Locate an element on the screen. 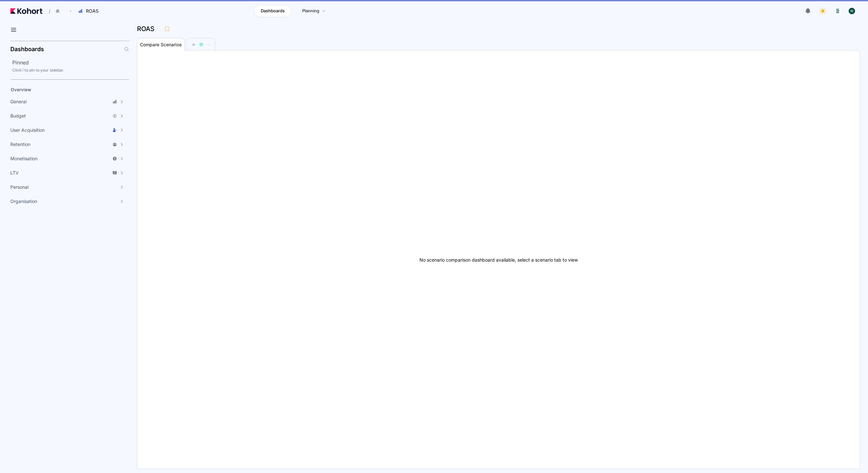  span: ROAS is located at coordinates (93, 11).